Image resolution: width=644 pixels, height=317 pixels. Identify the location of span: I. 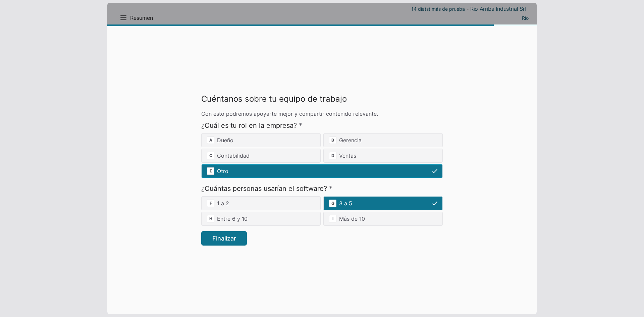
(333, 219).